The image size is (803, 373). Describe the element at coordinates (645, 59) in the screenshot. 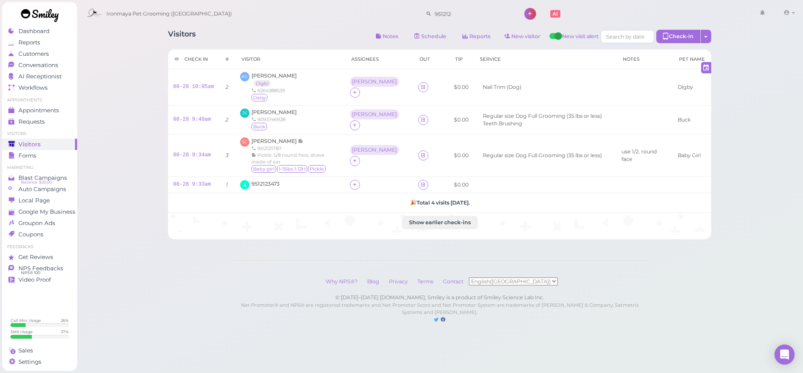

I see `th: Notes` at that location.